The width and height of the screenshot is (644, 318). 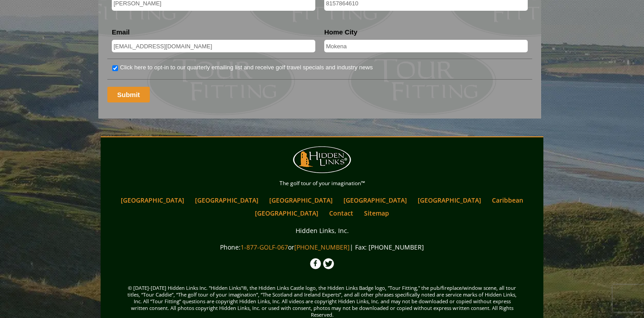 I want to click on p: Hidden Links, Inc., so click(x=322, y=230).